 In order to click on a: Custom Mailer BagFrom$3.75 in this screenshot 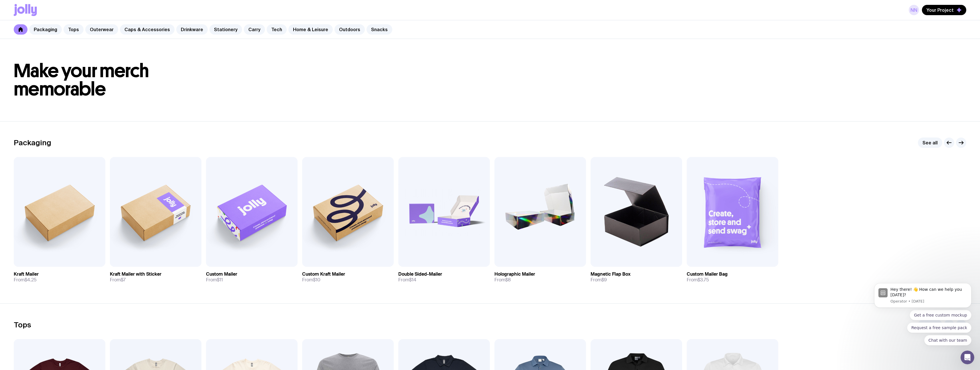, I will do `click(732, 277)`.